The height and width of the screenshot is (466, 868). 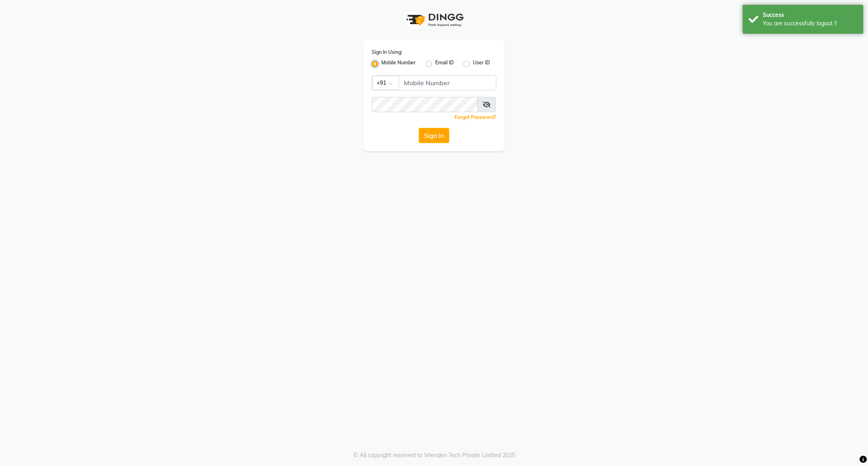 What do you see at coordinates (387, 52) in the screenshot?
I see `label: Sign In Using:` at bounding box center [387, 52].